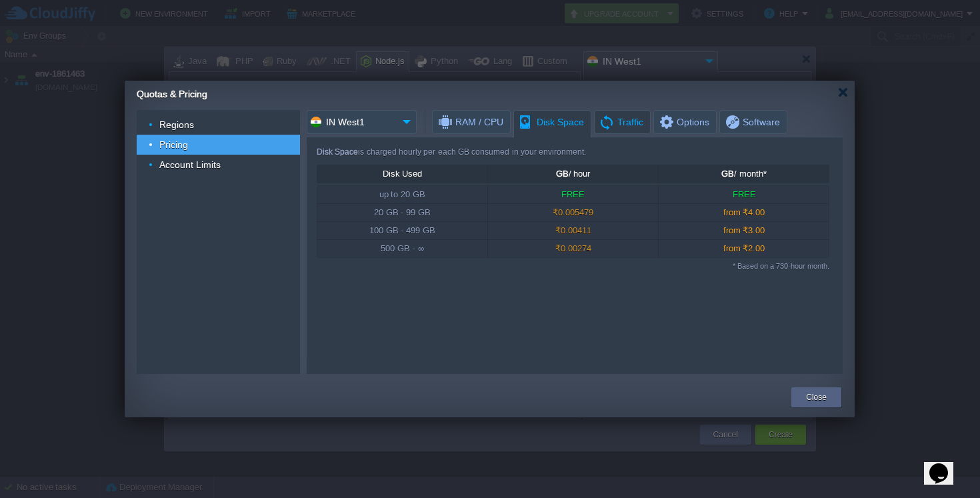 Image resolution: width=980 pixels, height=498 pixels. Describe the element at coordinates (621, 122) in the screenshot. I see `span: Traffic` at that location.